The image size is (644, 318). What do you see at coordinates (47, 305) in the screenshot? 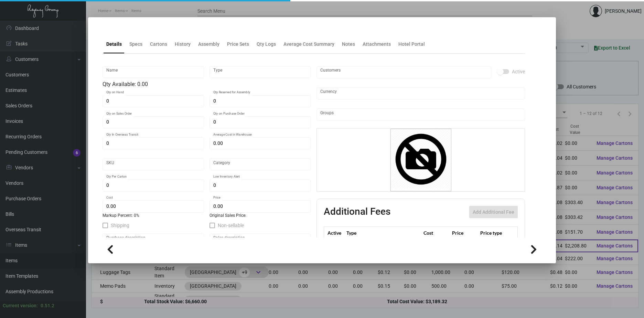
I see `div: 0.51.2` at bounding box center [47, 305].